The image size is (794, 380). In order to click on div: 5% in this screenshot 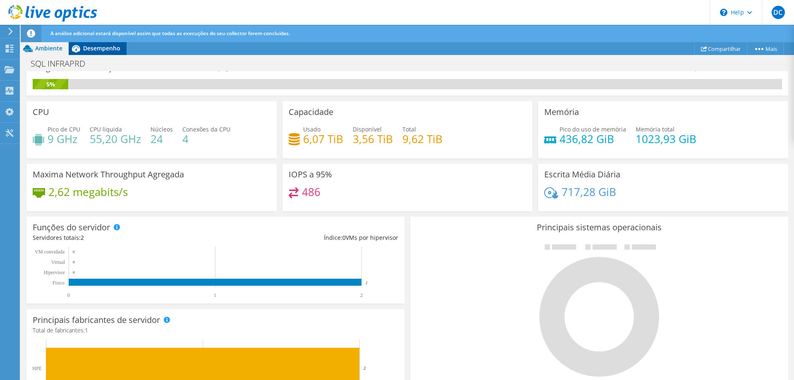, I will do `click(50, 84)`.